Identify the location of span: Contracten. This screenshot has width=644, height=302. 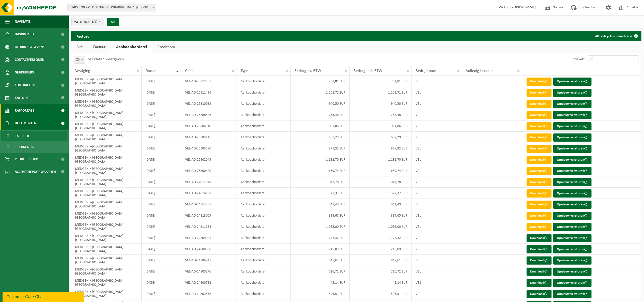
(25, 85).